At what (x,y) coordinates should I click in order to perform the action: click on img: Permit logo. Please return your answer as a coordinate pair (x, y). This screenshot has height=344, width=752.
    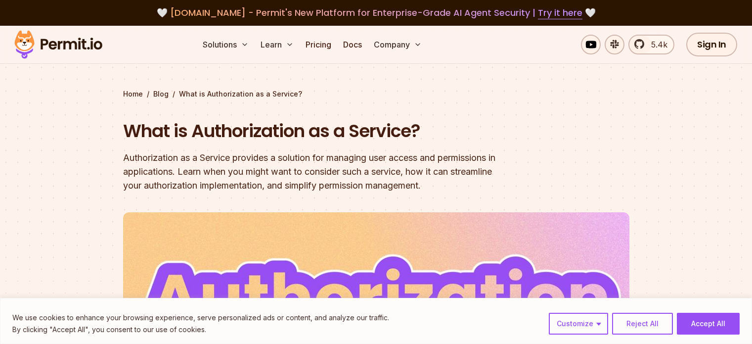
    Looking at the image, I should click on (58, 44).